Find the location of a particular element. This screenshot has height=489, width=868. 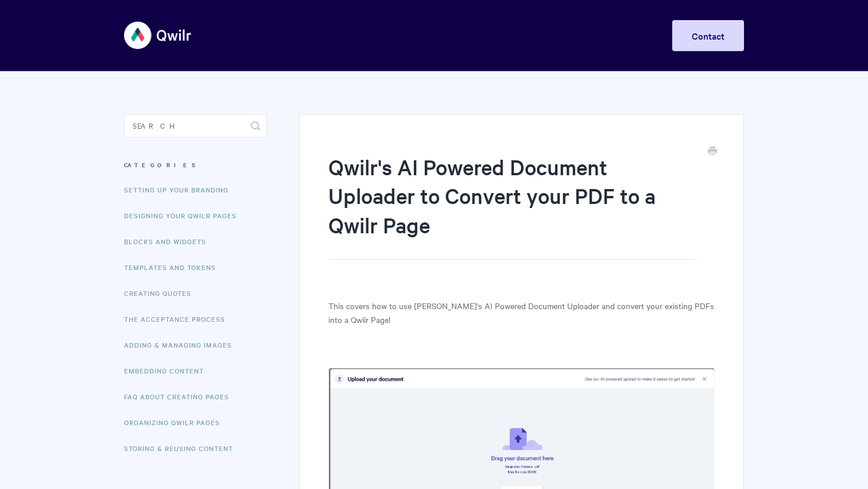

a: Adding & Managing Images is located at coordinates (182, 345).